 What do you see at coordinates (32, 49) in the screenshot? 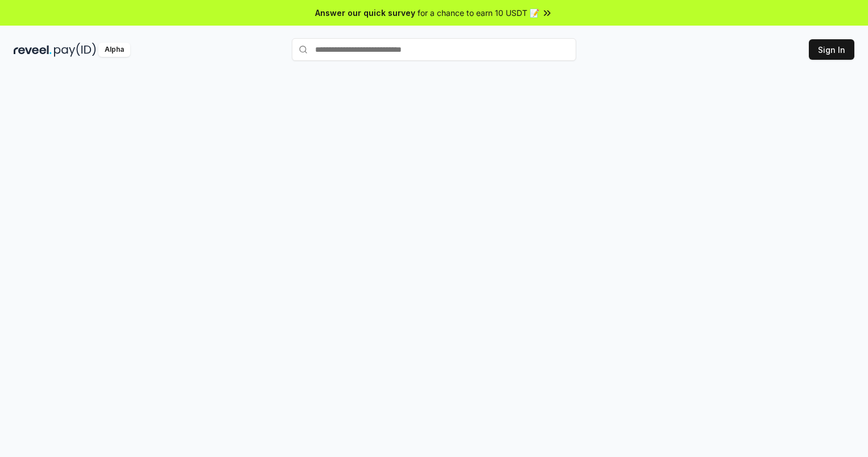
I see `img: reveel_dark` at bounding box center [32, 49].